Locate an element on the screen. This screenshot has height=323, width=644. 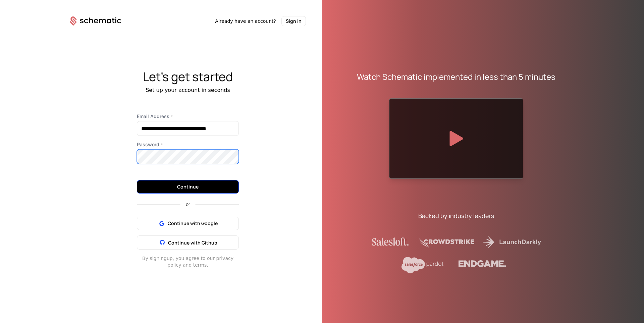
div: Backed by industry leaders is located at coordinates (456, 216).